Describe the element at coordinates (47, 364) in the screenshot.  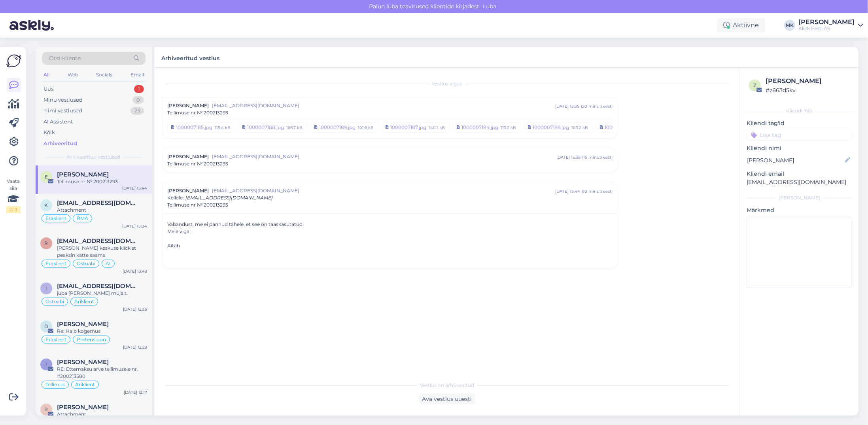
I see `span: I` at that location.